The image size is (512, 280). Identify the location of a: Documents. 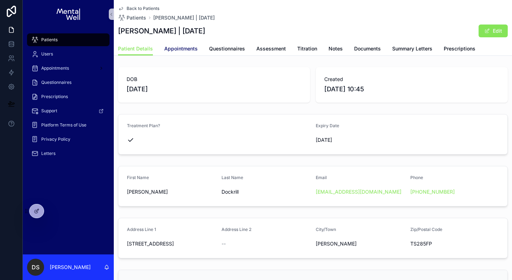
(367, 49).